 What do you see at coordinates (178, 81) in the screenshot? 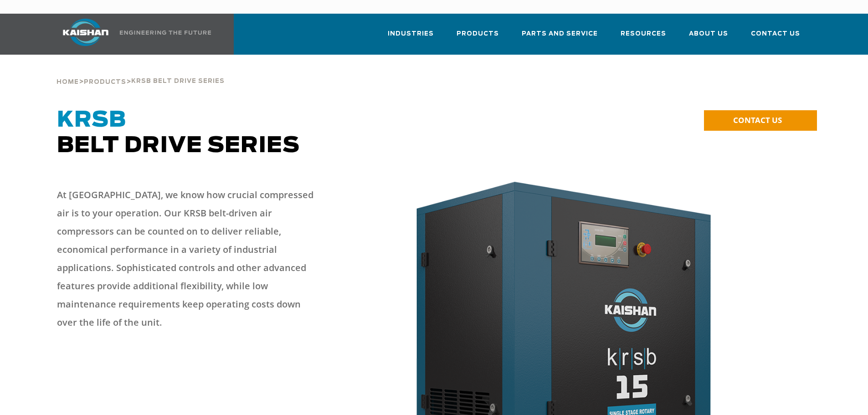
I see `span: krsb belt drive series` at bounding box center [178, 81].